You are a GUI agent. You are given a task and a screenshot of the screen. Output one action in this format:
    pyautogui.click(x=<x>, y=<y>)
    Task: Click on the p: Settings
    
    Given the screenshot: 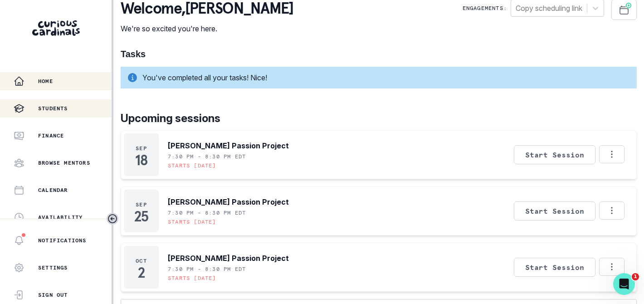 What is the action you would take?
    pyautogui.click(x=53, y=268)
    